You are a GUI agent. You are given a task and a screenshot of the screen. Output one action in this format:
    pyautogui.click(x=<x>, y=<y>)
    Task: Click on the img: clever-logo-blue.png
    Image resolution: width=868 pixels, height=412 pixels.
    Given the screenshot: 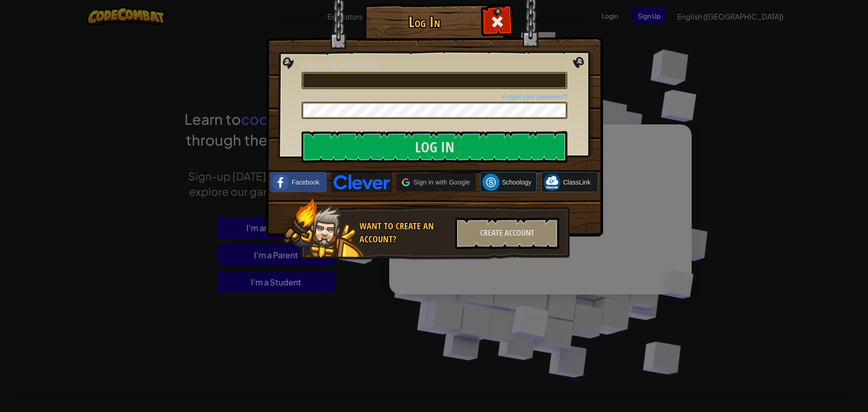 What is the action you would take?
    pyautogui.click(x=362, y=182)
    